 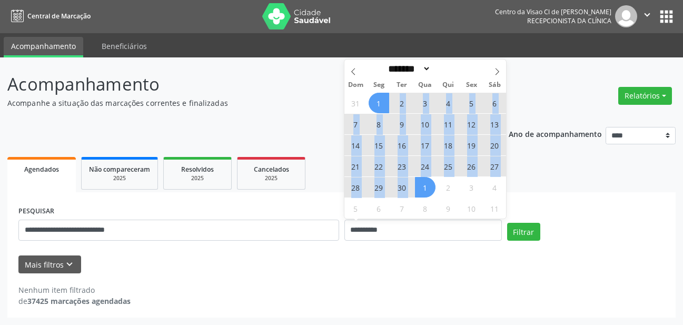 What do you see at coordinates (79, 301) in the screenshot?
I see `strong: 37425 marcações agendadas` at bounding box center [79, 301].